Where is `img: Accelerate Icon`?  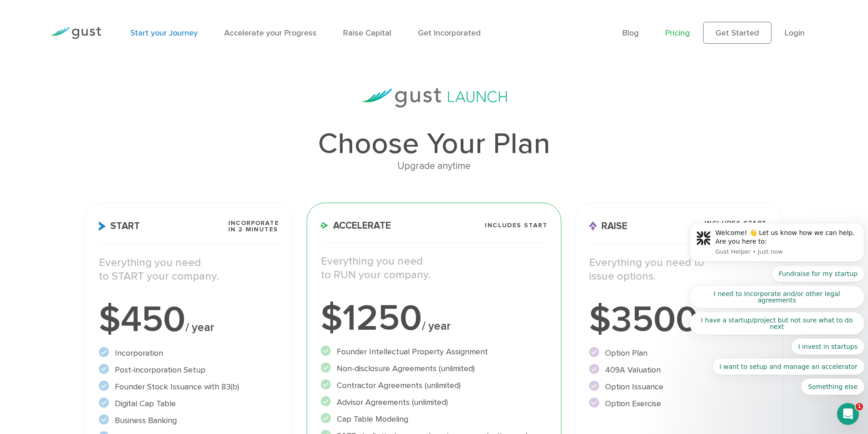
img: Accelerate Icon is located at coordinates (325, 226).